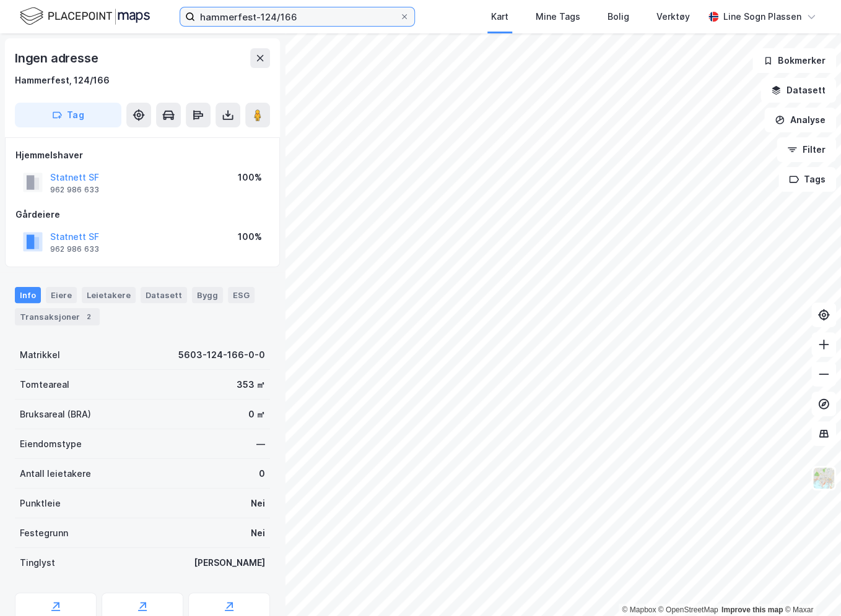  Describe the element at coordinates (638, 610) in the screenshot. I see `a: Mapbox` at that location.